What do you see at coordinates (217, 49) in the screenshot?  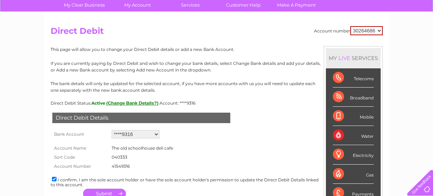 I see `p: This page will allow you to change your Direct Debit details or add a new Bank Account.` at bounding box center [217, 49].